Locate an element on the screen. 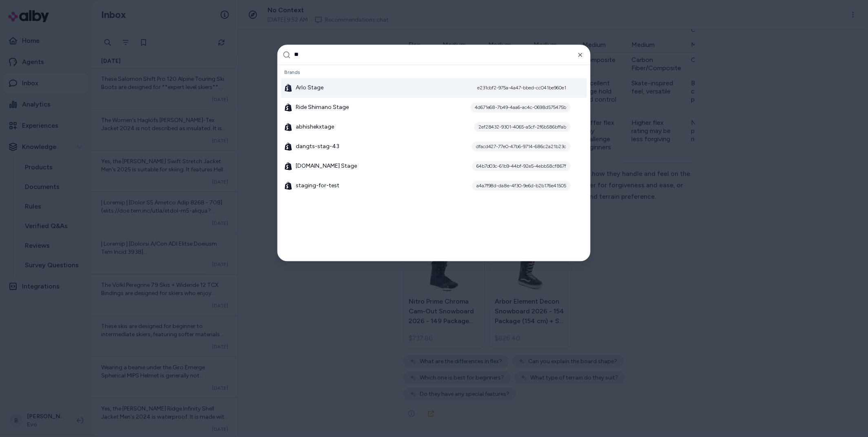 The width and height of the screenshot is (868, 437). div: 4d671e68-7b49-4aa6-ac4c-0698d575475b is located at coordinates (521, 107).